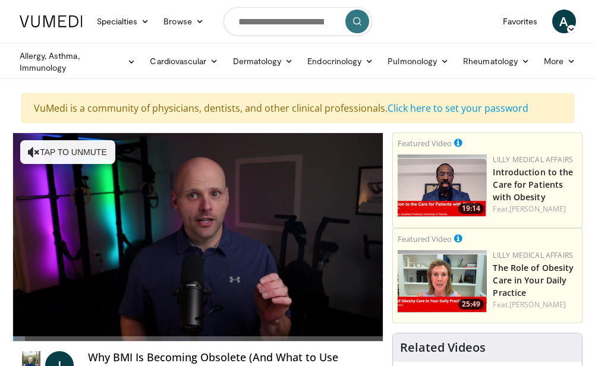 The width and height of the screenshot is (595, 366). Describe the element at coordinates (559, 61) in the screenshot. I see `a: More` at that location.